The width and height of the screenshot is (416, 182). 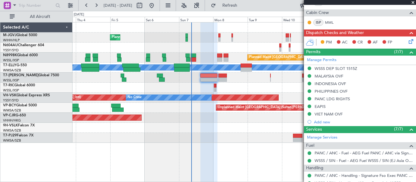 What do you see at coordinates (36, 5) in the screenshot?
I see `input: Trip Number` at bounding box center [36, 5].